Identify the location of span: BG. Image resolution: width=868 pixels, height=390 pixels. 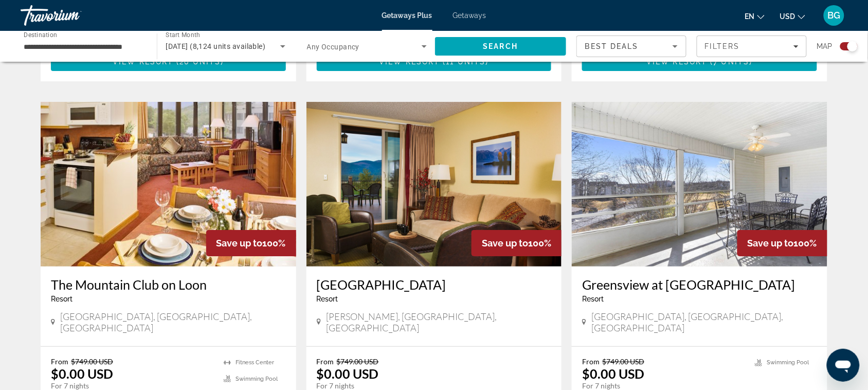
(835, 16).